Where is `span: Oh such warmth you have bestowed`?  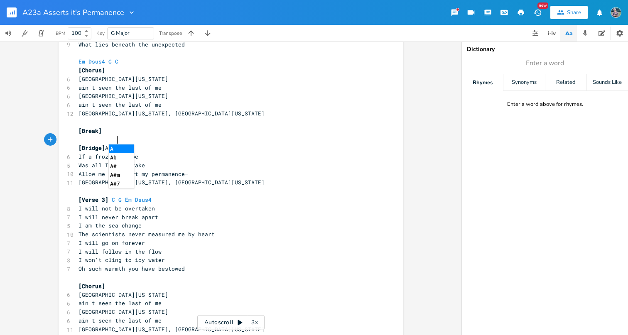
span: Oh such warmth you have bestowed is located at coordinates (132, 269).